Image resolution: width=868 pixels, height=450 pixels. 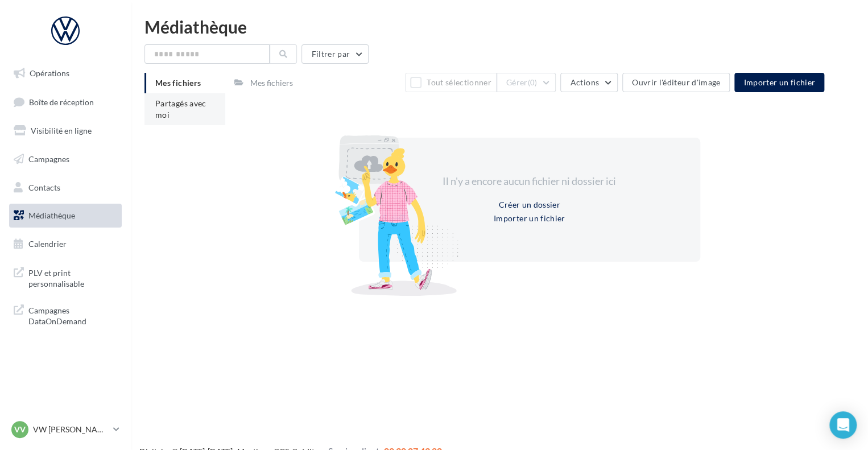 I want to click on span: Contacts, so click(x=44, y=187).